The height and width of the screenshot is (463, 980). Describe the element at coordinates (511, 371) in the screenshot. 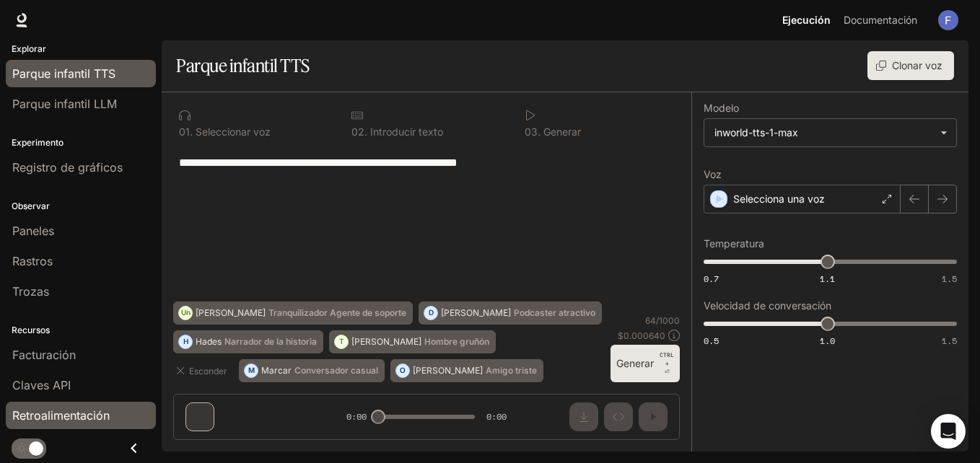

I see `p: Amigo triste` at that location.